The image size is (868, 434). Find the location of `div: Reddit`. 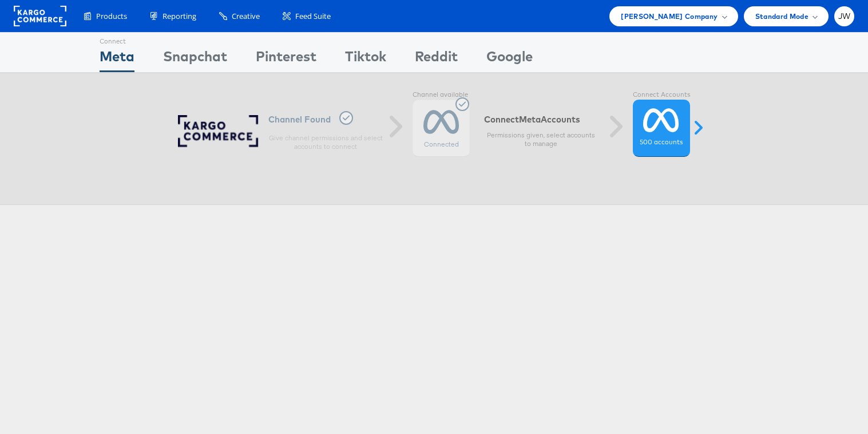

div: Reddit is located at coordinates (436, 59).